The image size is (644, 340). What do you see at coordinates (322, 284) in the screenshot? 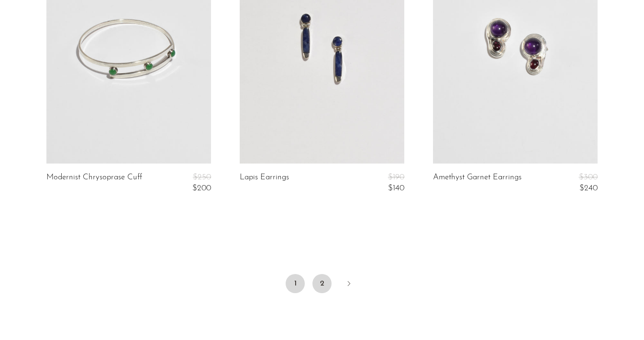
I see `a: 2` at bounding box center [322, 284].